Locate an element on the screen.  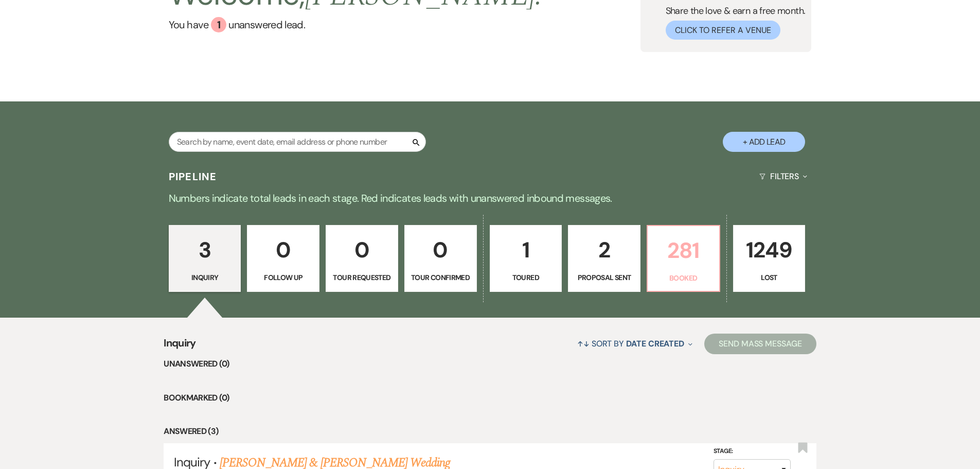
h3: Pipeline is located at coordinates (193, 176).